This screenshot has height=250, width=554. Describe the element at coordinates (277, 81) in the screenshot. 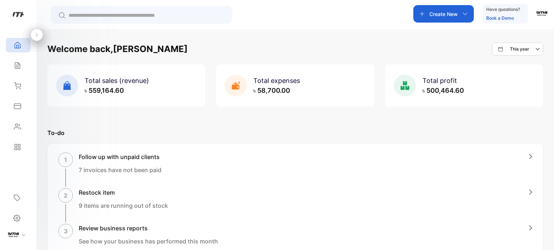

I see `span: Total expenses` at that location.